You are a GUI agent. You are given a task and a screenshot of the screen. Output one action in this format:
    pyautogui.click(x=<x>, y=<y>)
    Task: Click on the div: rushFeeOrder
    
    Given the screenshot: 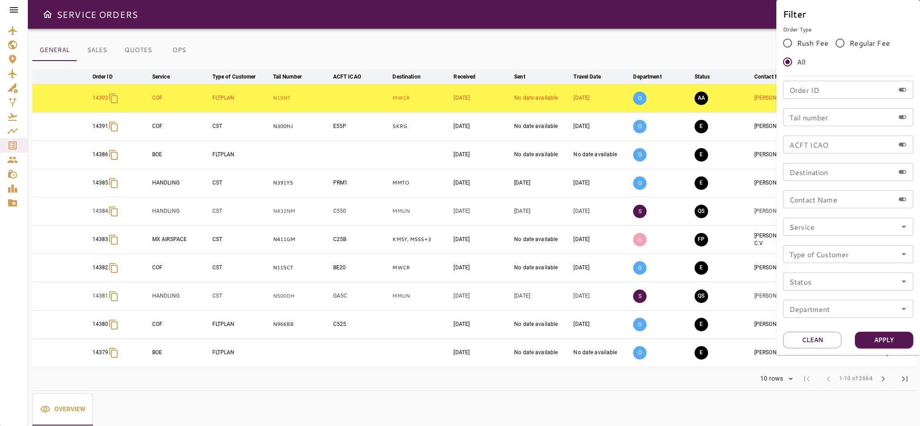 What is the action you would take?
    pyautogui.click(x=848, y=53)
    